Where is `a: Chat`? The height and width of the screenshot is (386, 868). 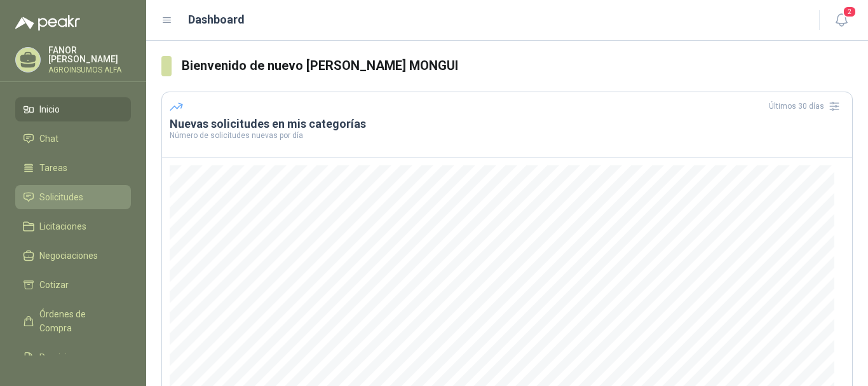
a: Chat is located at coordinates (73, 138).